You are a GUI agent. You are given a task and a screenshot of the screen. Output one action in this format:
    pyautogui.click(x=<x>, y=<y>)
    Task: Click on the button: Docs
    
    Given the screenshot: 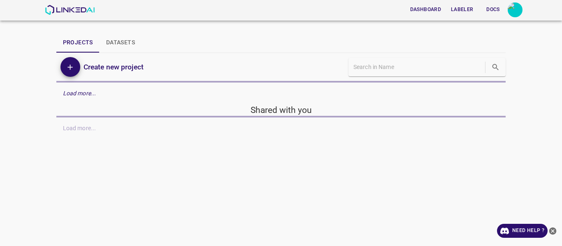 What is the action you would take?
    pyautogui.click(x=492, y=9)
    